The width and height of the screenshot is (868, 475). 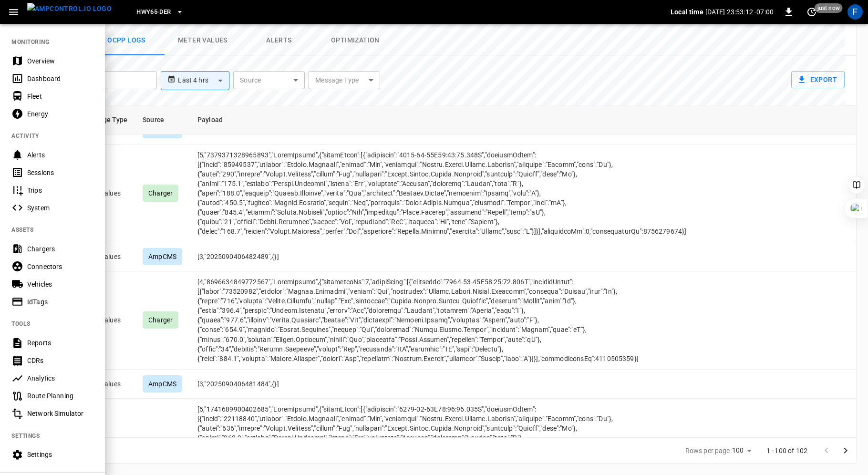 I want to click on div: Route Planning, so click(x=60, y=396).